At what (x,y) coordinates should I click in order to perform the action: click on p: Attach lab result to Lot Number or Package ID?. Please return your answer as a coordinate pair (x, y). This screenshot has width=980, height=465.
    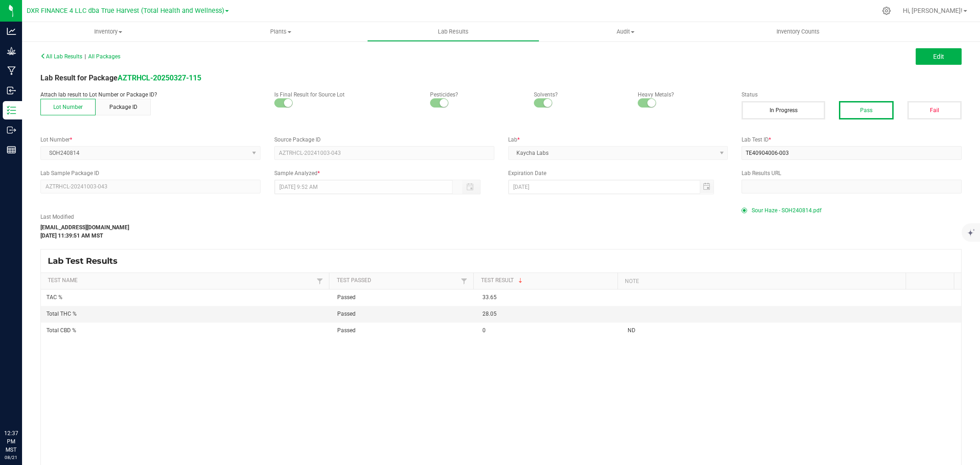
    Looking at the image, I should click on (150, 95).